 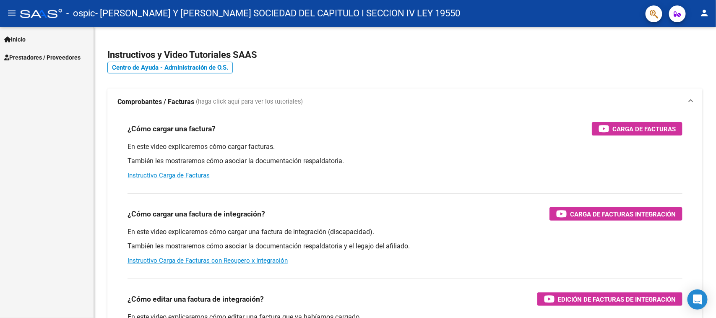 What do you see at coordinates (249, 102) in the screenshot?
I see `span: (haga click aquí para ver los tutoriales)` at bounding box center [249, 102].